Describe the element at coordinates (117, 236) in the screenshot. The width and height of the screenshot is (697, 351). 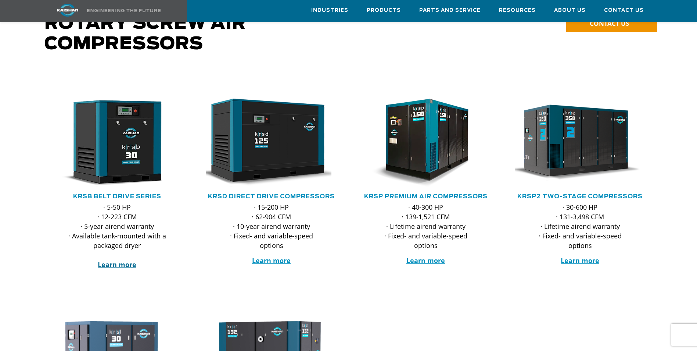
I see `p: · 5-50 HP · 12-223 CFM · 5-year airend warranty · Available tank-mounted with a packaged dryer` at that location.